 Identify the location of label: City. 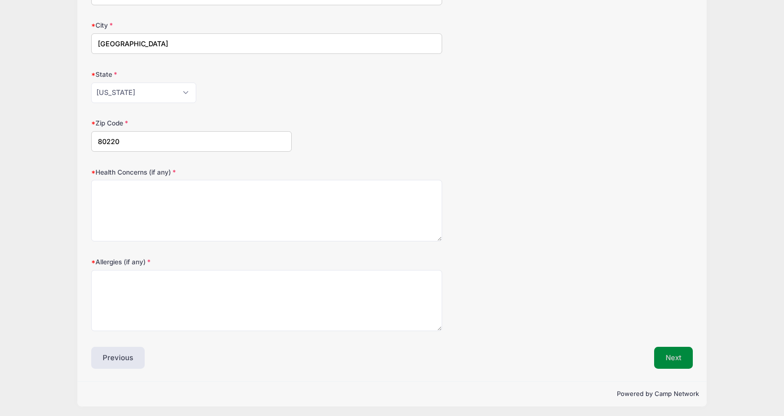
(191, 25).